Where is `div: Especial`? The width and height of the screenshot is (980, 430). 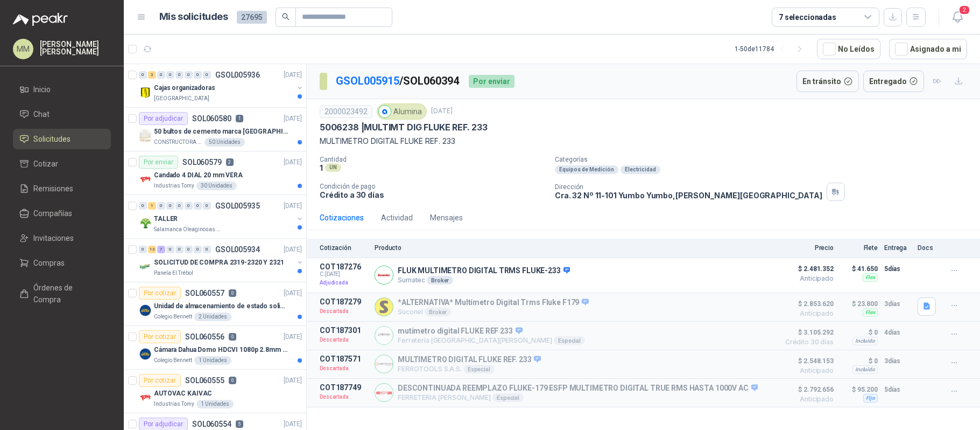 div: Especial is located at coordinates (569, 340).